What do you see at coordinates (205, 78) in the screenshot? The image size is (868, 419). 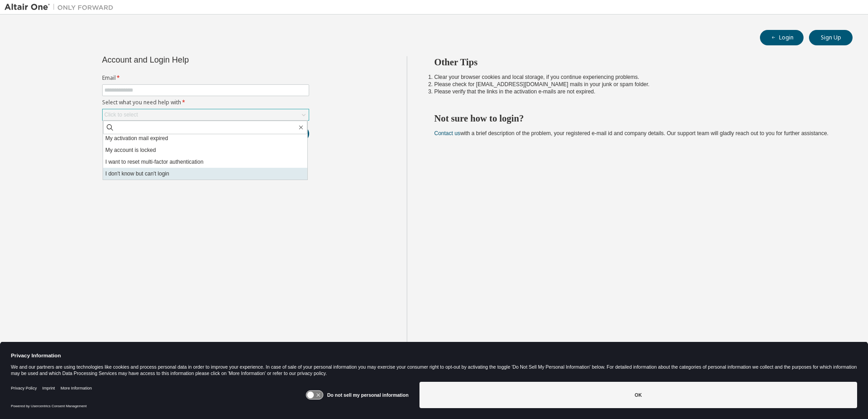 I see `label: Email` at bounding box center [205, 78].